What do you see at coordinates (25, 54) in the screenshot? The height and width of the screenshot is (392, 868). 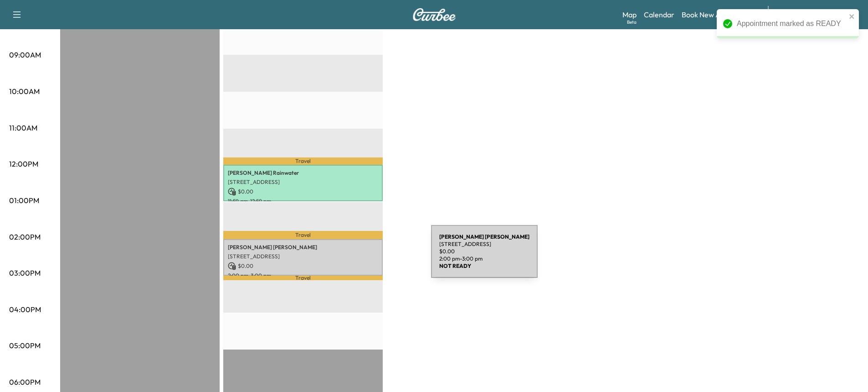 I see `p: 09:00AM` at bounding box center [25, 54].